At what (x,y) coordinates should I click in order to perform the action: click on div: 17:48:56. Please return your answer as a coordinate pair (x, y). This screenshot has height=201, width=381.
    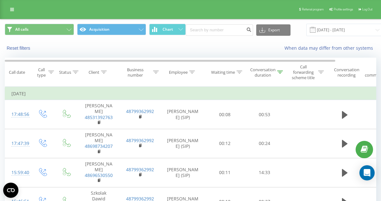
    Looking at the image, I should click on (18, 114).